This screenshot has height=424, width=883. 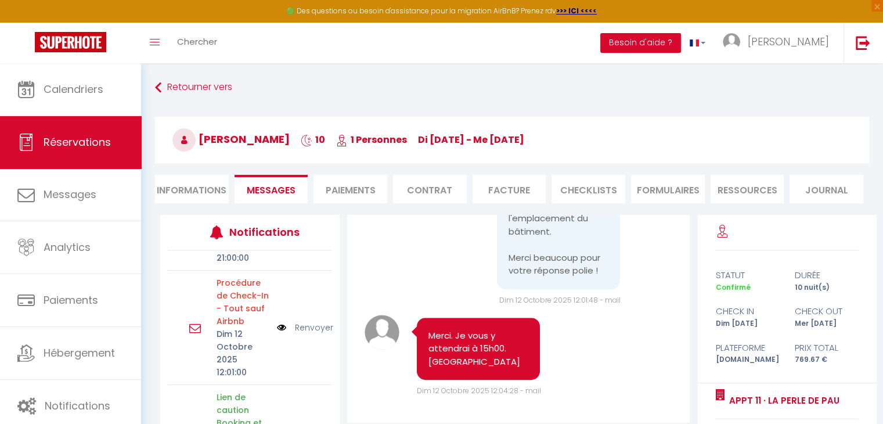 What do you see at coordinates (827, 359) in the screenshot?
I see `div: 769.67 €` at bounding box center [827, 359].